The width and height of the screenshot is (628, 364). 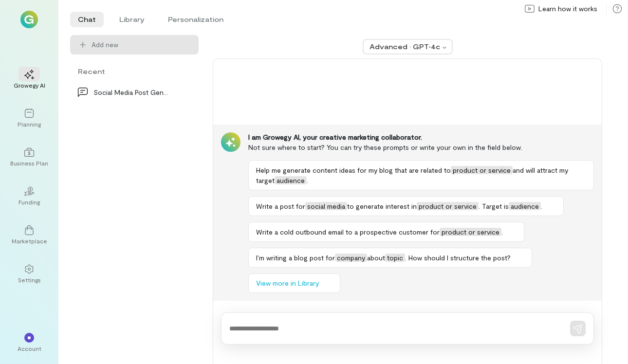 What do you see at coordinates (568, 9) in the screenshot?
I see `span: Learn how it works` at bounding box center [568, 9].